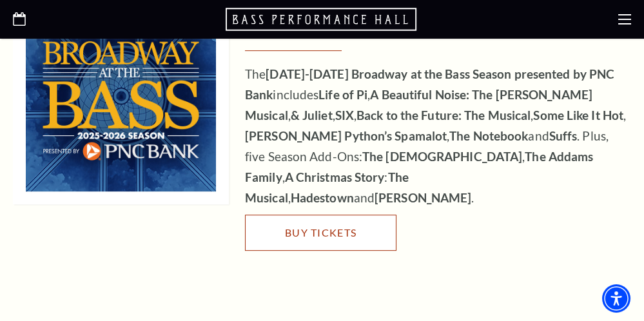 The height and width of the screenshot is (321, 644). Describe the element at coordinates (343, 94) in the screenshot. I see `strong: Life of Pi` at that location.